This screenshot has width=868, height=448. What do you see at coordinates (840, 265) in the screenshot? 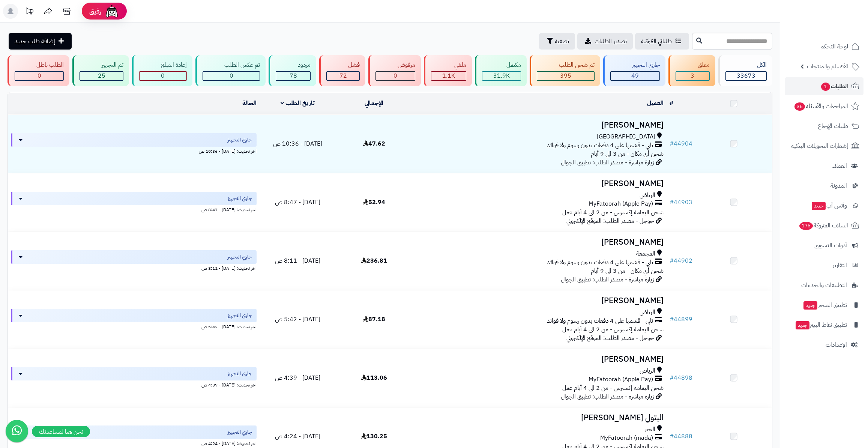
I see `span: التقارير` at bounding box center [840, 265].